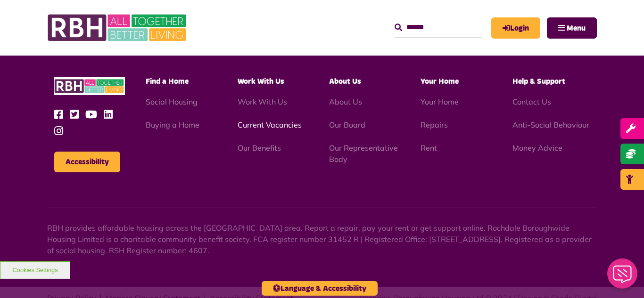 The height and width of the screenshot is (298, 644). What do you see at coordinates (167, 82) in the screenshot?
I see `span: Find a Home` at bounding box center [167, 82].